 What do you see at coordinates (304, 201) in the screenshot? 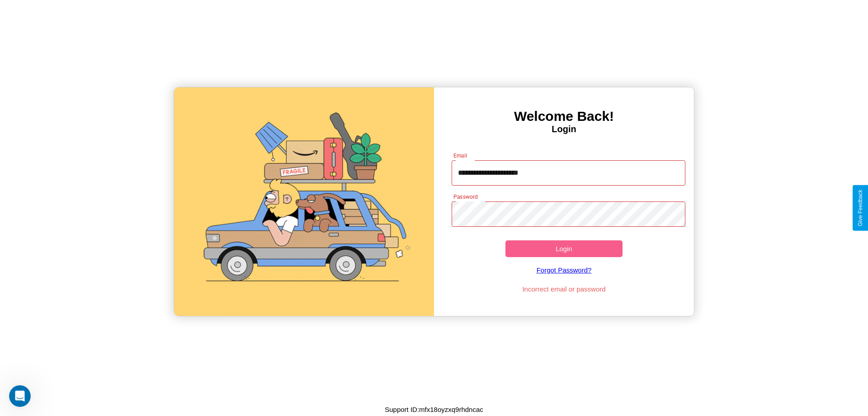
I see `img: gif` at bounding box center [304, 201].